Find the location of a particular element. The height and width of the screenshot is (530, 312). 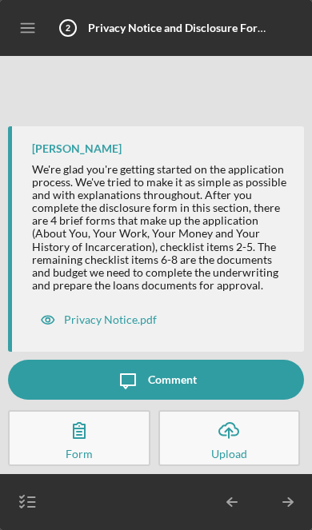

button: Privacy Notice.pdf is located at coordinates (98, 320).